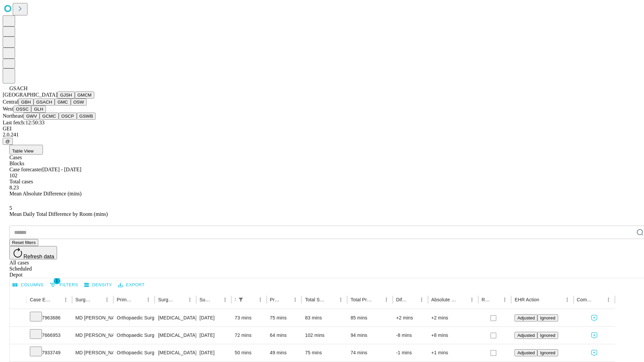  What do you see at coordinates (28, 285) in the screenshot?
I see `button: Select columns` at bounding box center [28, 285].